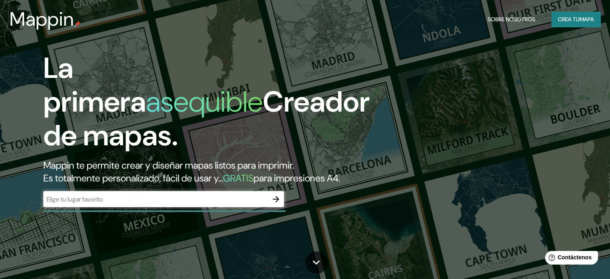 This screenshot has width=610, height=279. I want to click on font: para impresiones A4., so click(297, 178).